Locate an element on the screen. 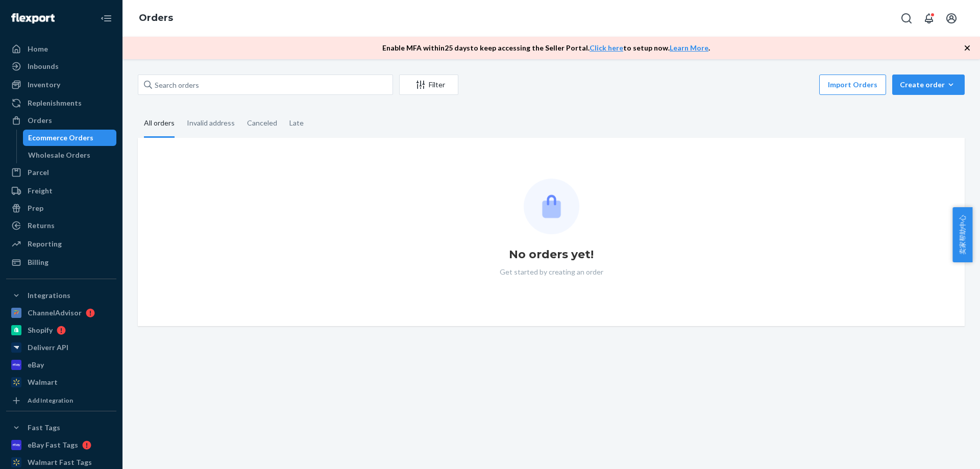  p: Enable MFA within 25 days to keep accessing the Seller Portal. to setup now. . is located at coordinates (546, 48).